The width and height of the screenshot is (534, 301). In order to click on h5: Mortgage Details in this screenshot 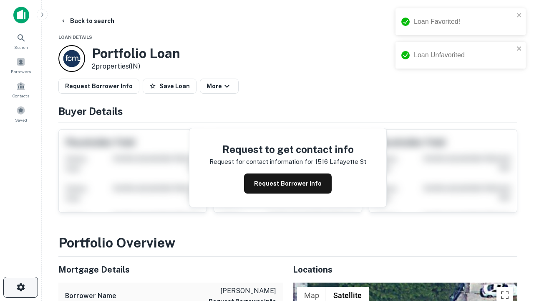, I will do `click(171, 269)`.